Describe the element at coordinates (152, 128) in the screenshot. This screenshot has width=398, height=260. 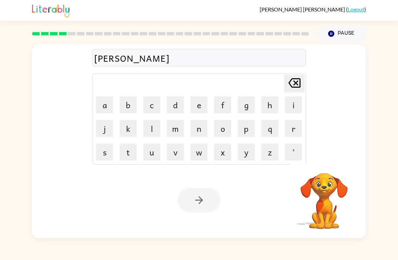
I see `button: l` at that location.